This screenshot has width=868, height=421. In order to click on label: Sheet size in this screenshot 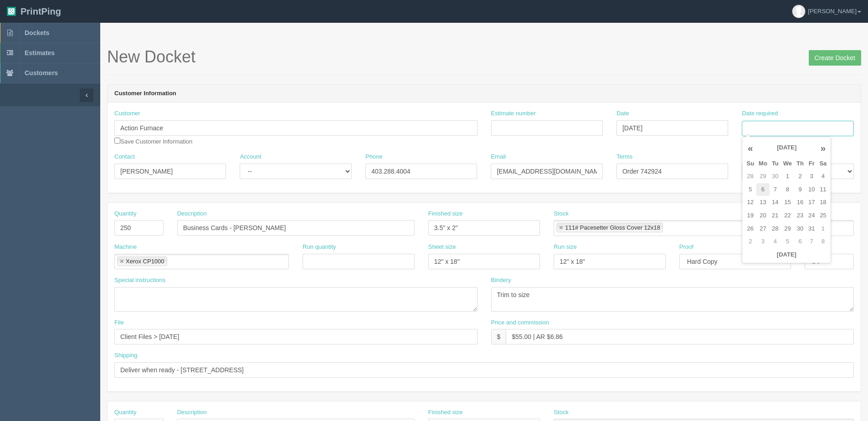, I will do `click(442, 247)`.